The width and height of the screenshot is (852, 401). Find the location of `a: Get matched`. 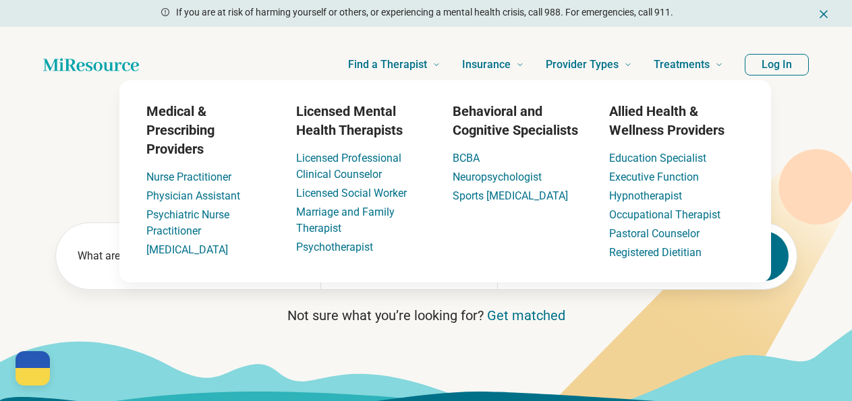

a: Get matched is located at coordinates (526, 316).